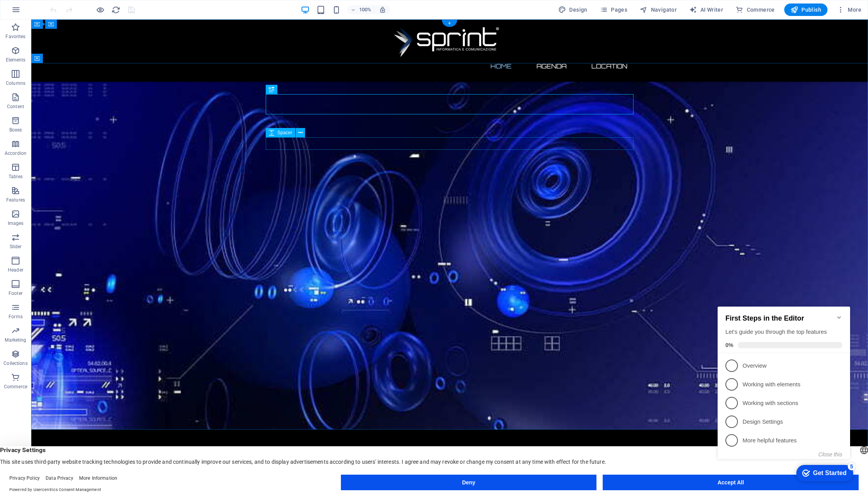  Describe the element at coordinates (365, 10) in the screenshot. I see `h6: 100%` at that location.